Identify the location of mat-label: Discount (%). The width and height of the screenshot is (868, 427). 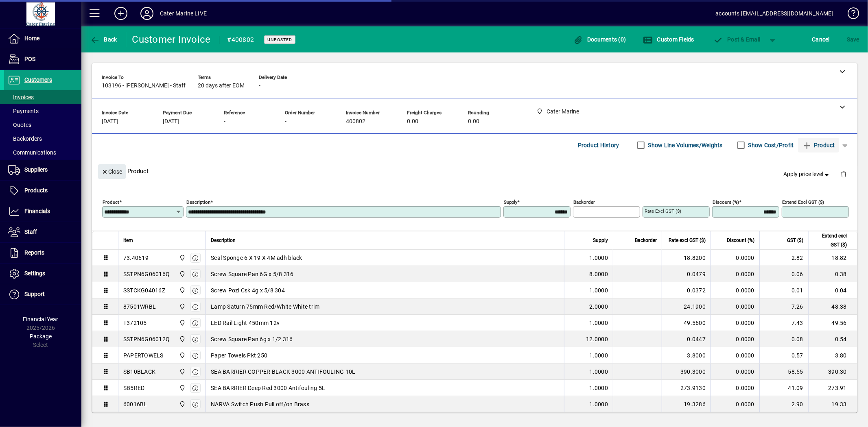
(725, 202).